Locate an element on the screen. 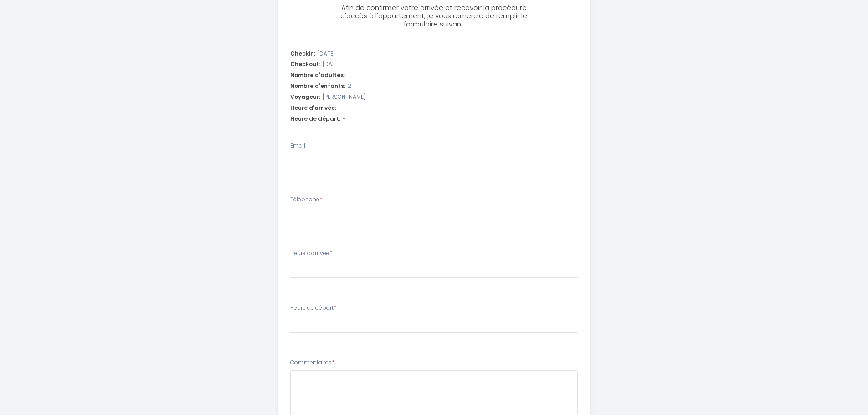  span: Checkout: is located at coordinates (305, 64).